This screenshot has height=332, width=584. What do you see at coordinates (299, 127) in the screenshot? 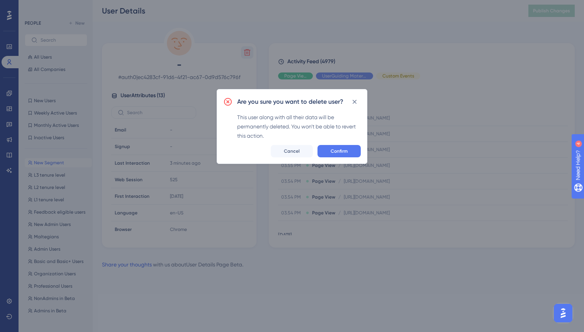
I see `div: This user along with all their data will be permanently deleted. You won’t be able to revert this...` at bounding box center [299, 127].